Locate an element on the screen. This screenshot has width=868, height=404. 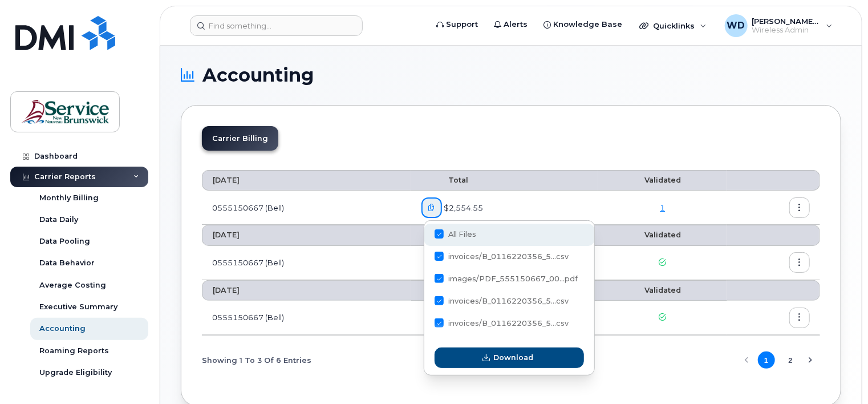
button: Next Page is located at coordinates (810, 360).